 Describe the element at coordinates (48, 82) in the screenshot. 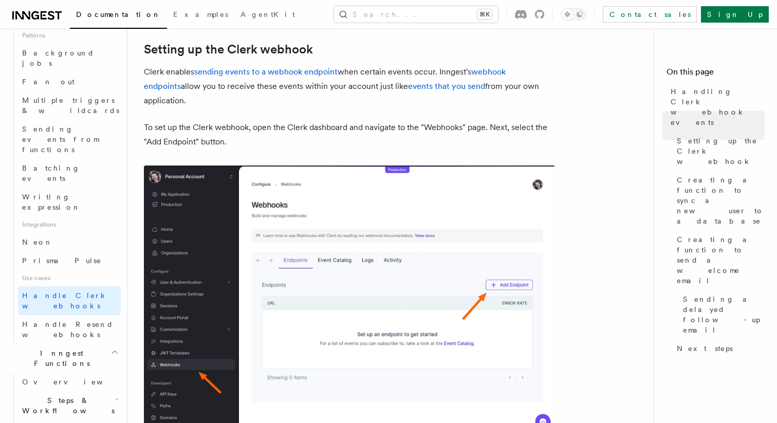

I see `span: Fan out` at that location.